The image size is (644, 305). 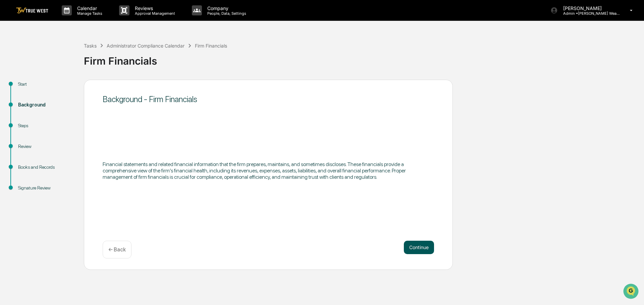 What do you see at coordinates (69, 88) in the screenshot?
I see `span: Attestations` at bounding box center [69, 88].